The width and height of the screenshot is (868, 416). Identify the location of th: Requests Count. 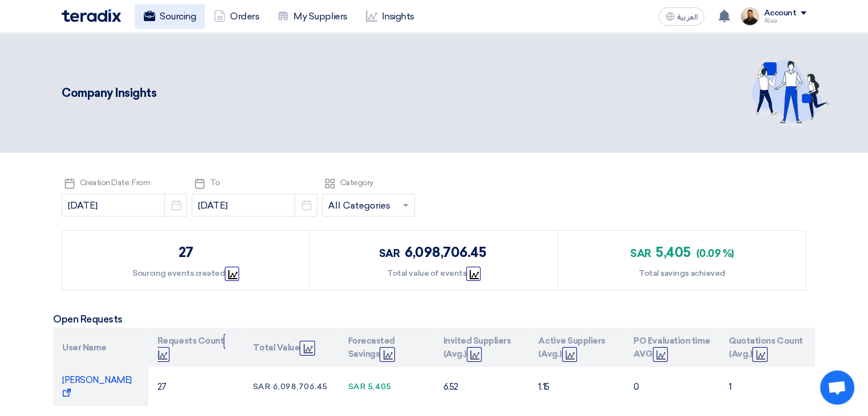
(196, 348).